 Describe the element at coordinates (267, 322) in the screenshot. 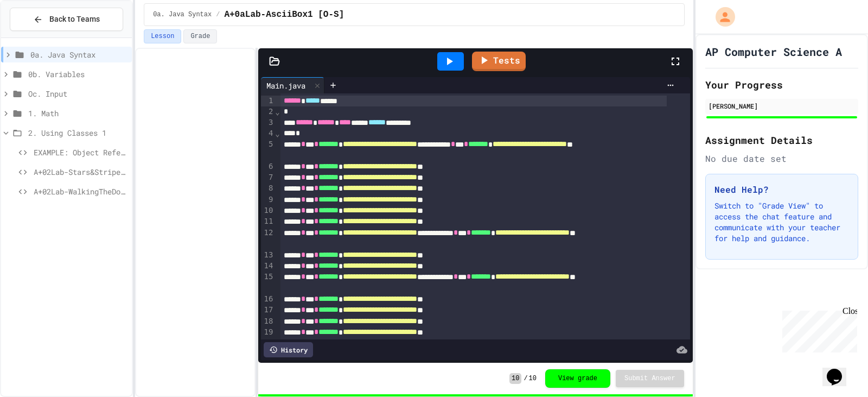

I see `div: 18` at that location.